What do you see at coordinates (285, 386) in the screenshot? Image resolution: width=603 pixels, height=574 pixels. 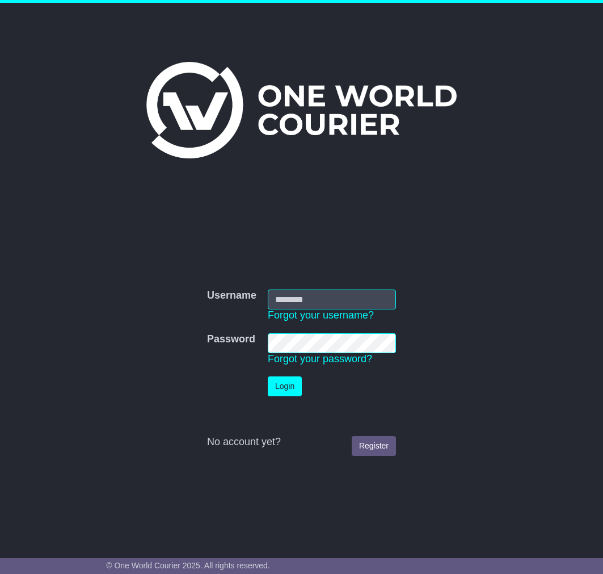 I see `button: Login` at bounding box center [285, 386].